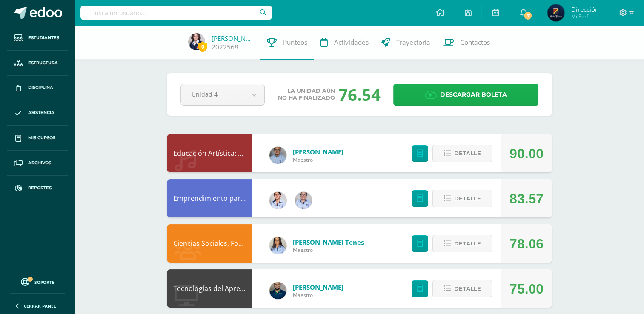 The image size is (644, 314). I want to click on span: Estudiantes, so click(44, 38).